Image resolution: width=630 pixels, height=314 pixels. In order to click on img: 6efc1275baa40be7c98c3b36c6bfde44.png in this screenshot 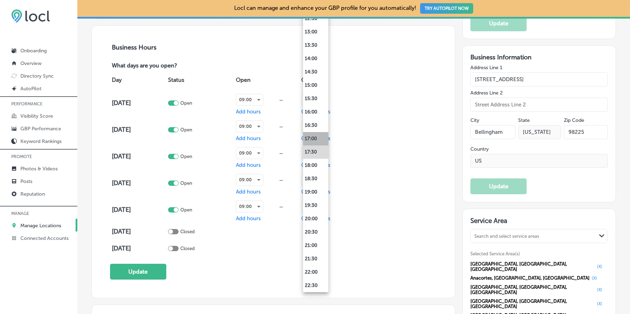, I will do `click(31, 16)`.